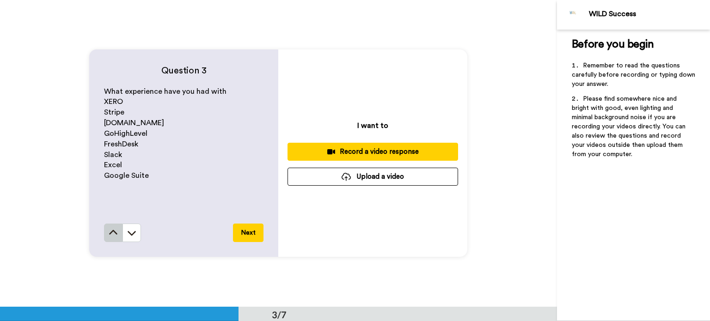  Describe the element at coordinates (184, 71) in the screenshot. I see `h4: Question 3` at that location.